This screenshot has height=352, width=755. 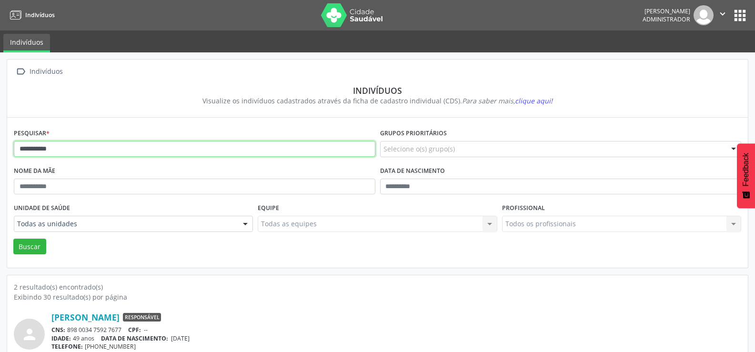 What do you see at coordinates (523, 208) in the screenshot?
I see `label: Profissional` at bounding box center [523, 208].